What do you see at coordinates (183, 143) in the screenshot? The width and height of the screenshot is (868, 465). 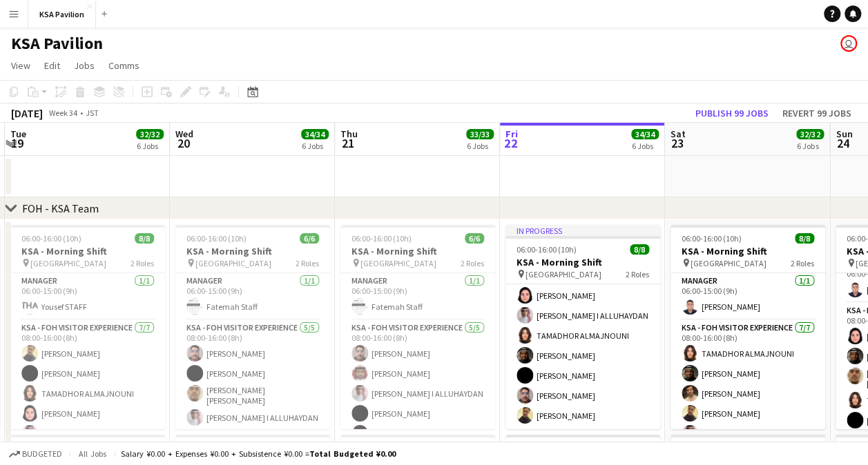 I see `span: 20` at bounding box center [183, 143].